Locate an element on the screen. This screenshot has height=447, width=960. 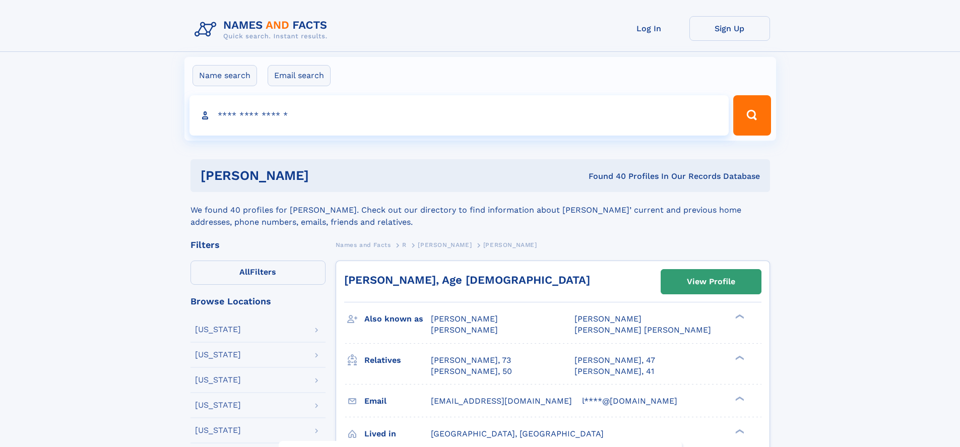
input: search input is located at coordinates (459, 115).